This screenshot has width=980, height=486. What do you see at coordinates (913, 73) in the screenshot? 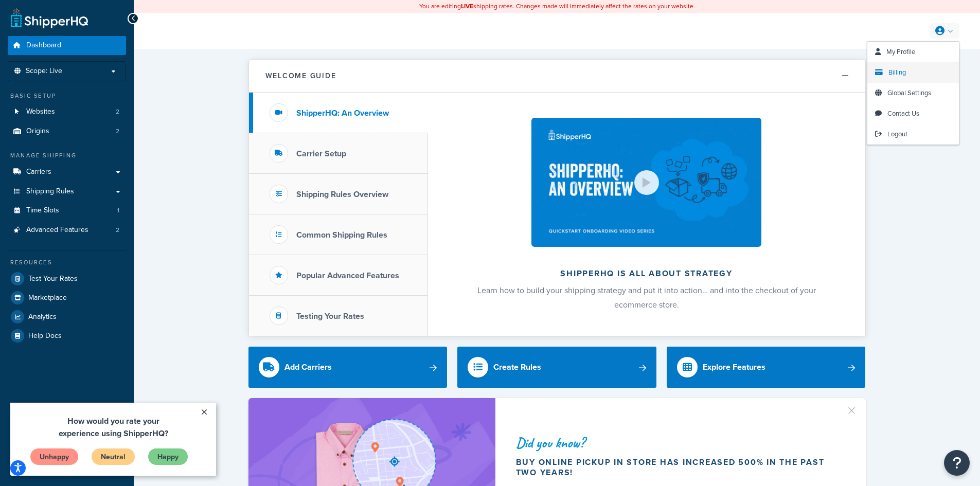
I see `a: Billing` at bounding box center [913, 73].